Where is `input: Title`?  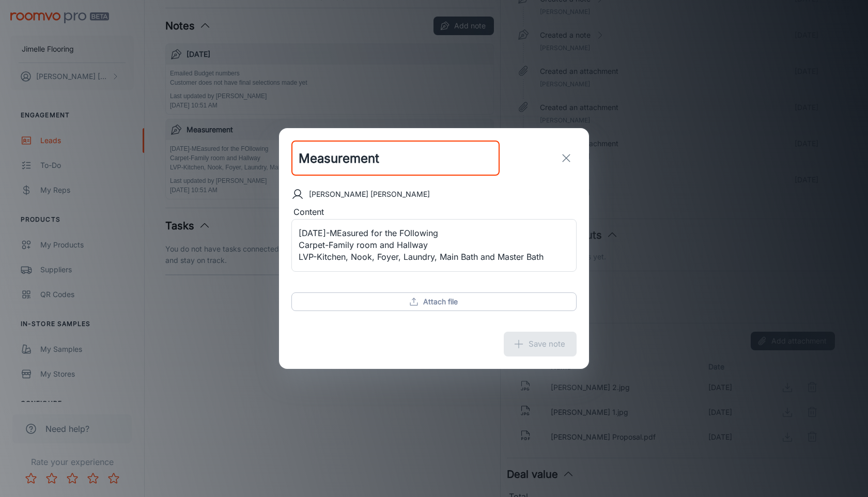
input: Title is located at coordinates (395, 158).